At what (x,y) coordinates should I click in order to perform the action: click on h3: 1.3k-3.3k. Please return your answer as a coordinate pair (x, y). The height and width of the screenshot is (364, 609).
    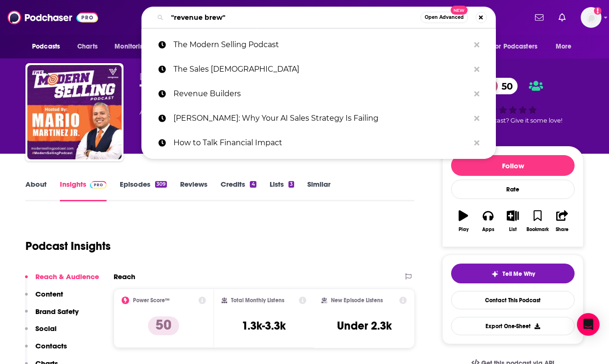
    Looking at the image, I should click on (263, 326).